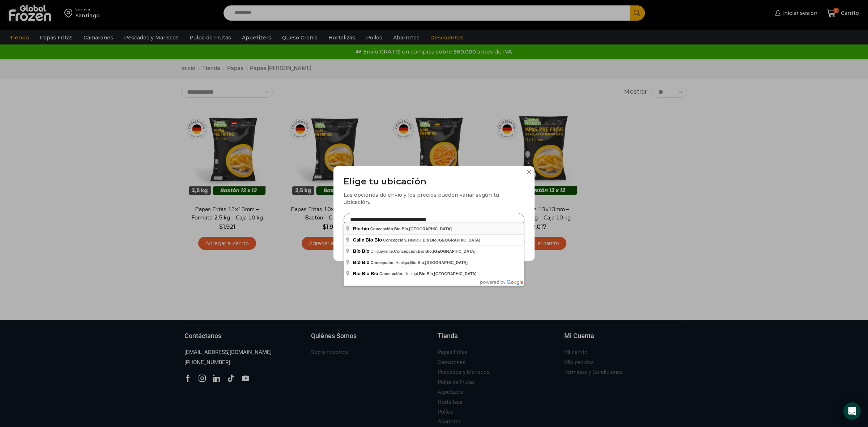 This screenshot has width=868, height=427. What do you see at coordinates (365, 273) in the screenshot?
I see `span: Rio Bio Bio` at bounding box center [365, 273].